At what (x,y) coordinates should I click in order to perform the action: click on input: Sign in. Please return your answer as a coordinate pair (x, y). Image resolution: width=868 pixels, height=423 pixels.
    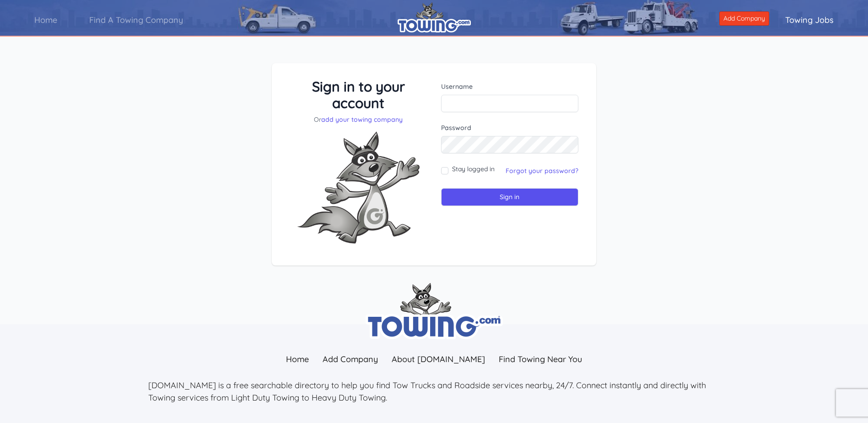
    Looking at the image, I should click on (510, 197).